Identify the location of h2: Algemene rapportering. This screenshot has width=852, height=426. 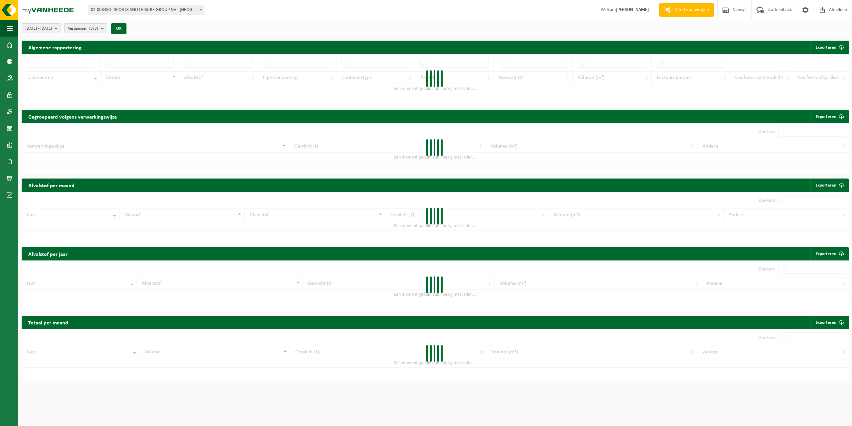
(55, 47).